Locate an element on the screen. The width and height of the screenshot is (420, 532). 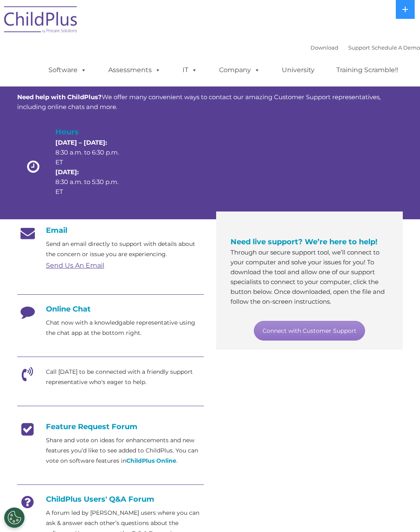
a: Connect with Customer Support is located at coordinates (309, 331).